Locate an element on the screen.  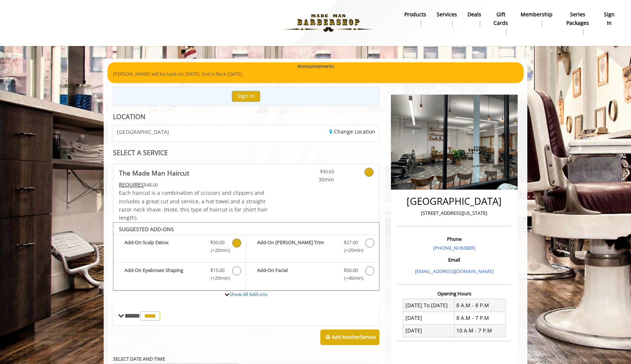
b: products is located at coordinates (415, 14).